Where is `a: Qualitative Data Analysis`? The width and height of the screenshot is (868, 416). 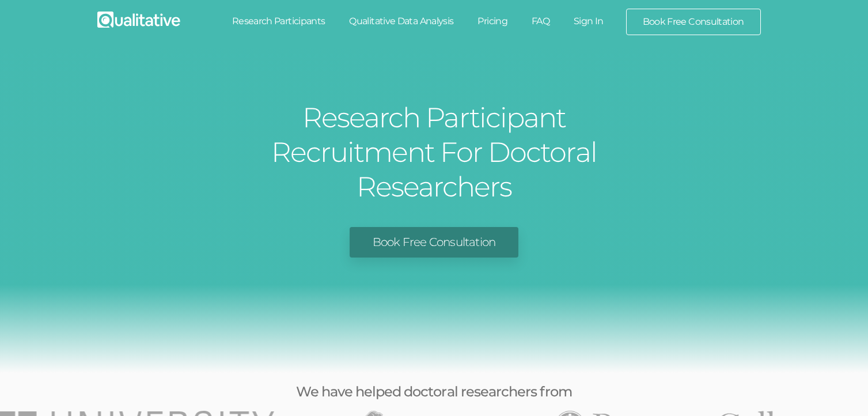 a: Qualitative Data Analysis is located at coordinates (401, 21).